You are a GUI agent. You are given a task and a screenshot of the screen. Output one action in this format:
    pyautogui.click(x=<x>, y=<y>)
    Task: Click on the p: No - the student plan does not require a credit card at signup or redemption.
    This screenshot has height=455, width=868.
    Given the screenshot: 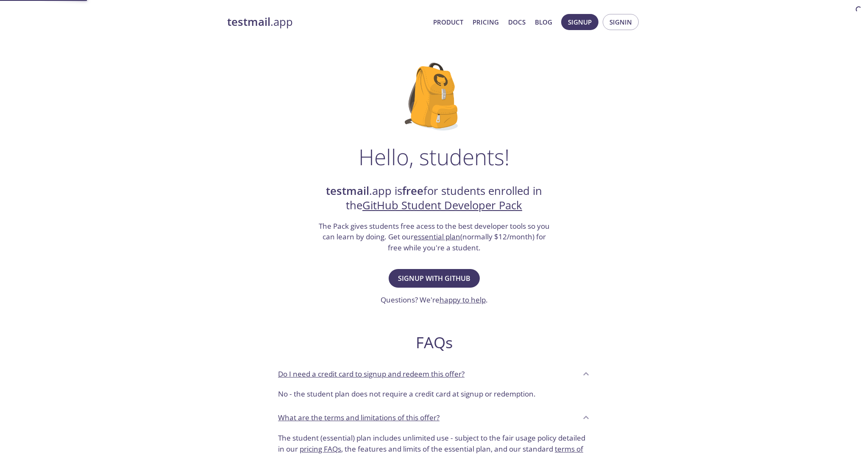 What is the action you would take?
    pyautogui.click(x=434, y=394)
    